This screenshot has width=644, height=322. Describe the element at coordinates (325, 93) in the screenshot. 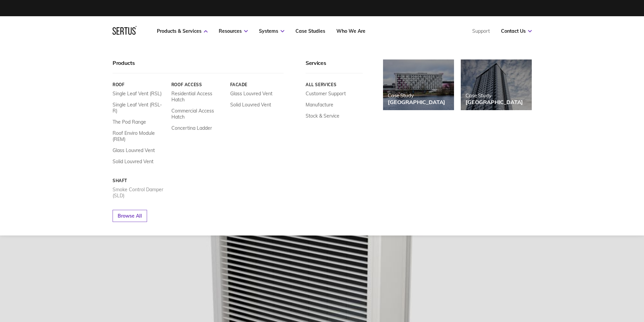

I see `a: Customer Support` at that location.